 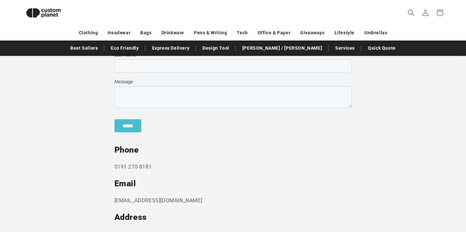 What do you see at coordinates (233, 217) in the screenshot?
I see `h2: Address` at bounding box center [233, 217].